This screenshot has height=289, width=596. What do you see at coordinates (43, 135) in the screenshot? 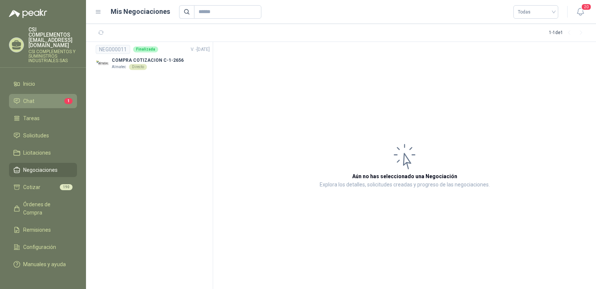
I see `a: Solicitudes` at bounding box center [43, 135].